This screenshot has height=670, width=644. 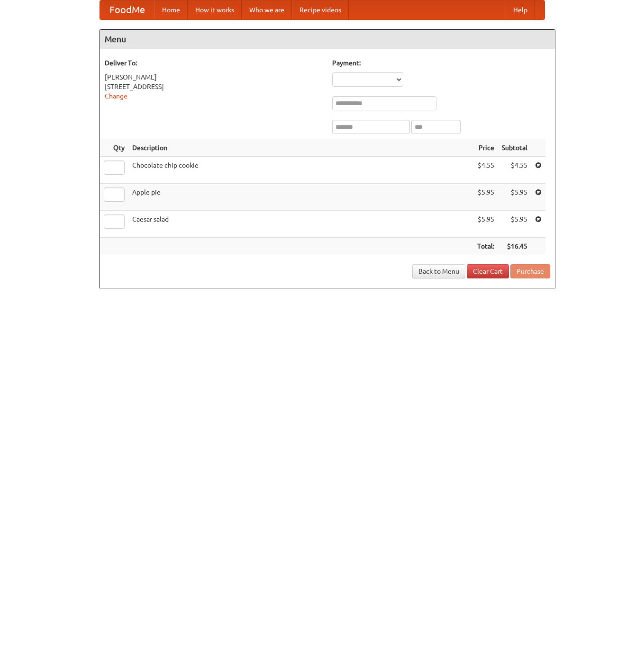 What do you see at coordinates (320, 10) in the screenshot?
I see `a: Recipe videos` at bounding box center [320, 10].